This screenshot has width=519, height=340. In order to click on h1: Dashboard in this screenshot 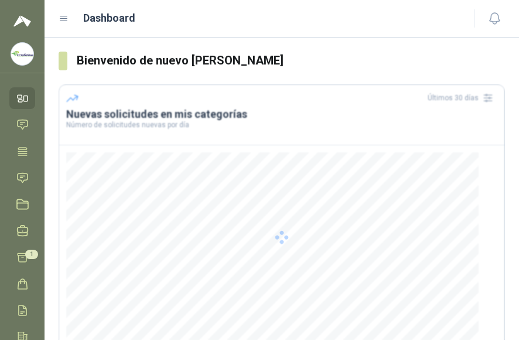, I will do `click(109, 18)`.